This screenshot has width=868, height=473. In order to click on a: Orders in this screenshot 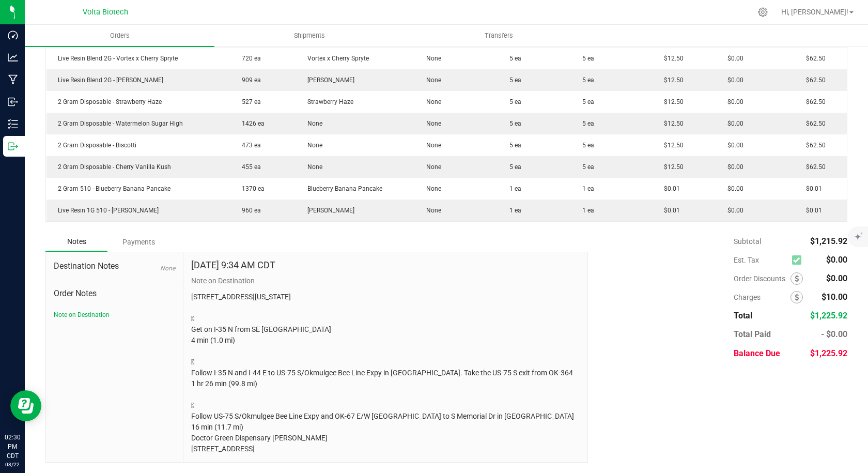, I will do `click(119, 36)`.